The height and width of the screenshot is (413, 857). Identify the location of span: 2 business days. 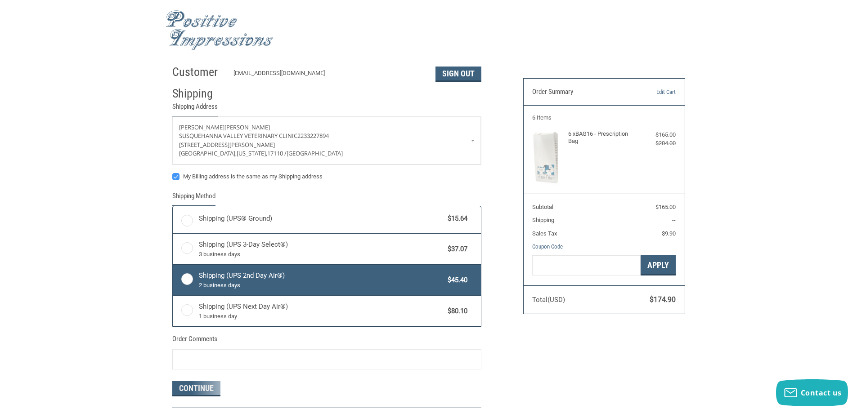
(321, 286).